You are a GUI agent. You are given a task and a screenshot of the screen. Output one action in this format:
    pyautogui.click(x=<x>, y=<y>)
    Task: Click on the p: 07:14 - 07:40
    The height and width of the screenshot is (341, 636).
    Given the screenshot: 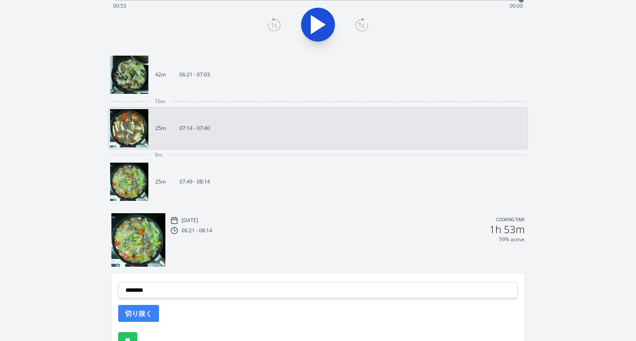 What is the action you would take?
    pyautogui.click(x=195, y=128)
    